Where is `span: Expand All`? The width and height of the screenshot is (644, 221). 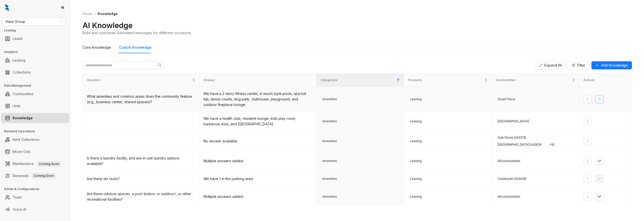
span: Expand All is located at coordinates (553, 65).